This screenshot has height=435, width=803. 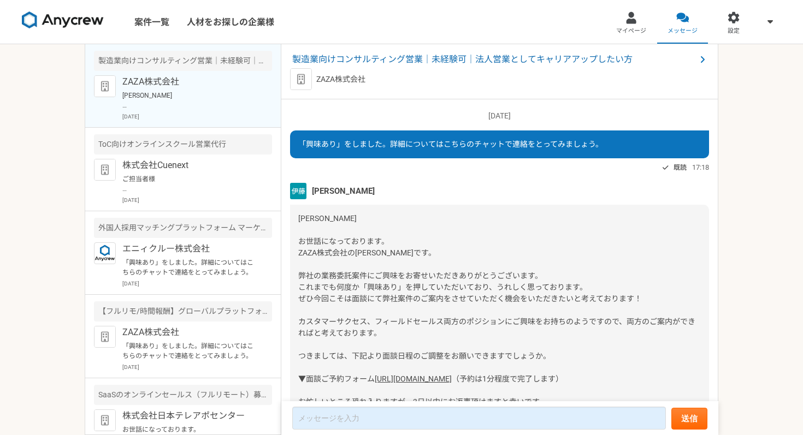 I want to click on span: 「興味あり」をしました。詳細についてはこちらのチャットで連絡をとってみましょう。, so click(x=451, y=144).